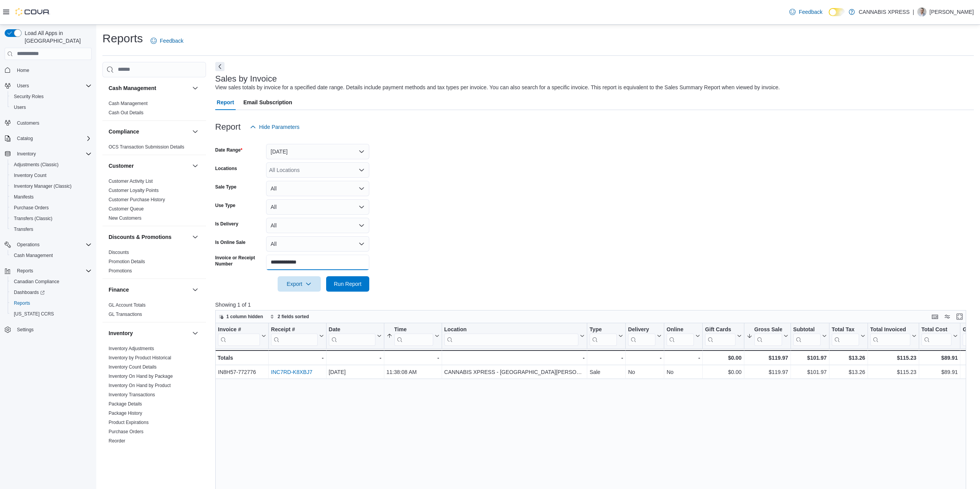 This screenshot has height=489, width=980. I want to click on p: Showing 1 of 1, so click(595, 305).